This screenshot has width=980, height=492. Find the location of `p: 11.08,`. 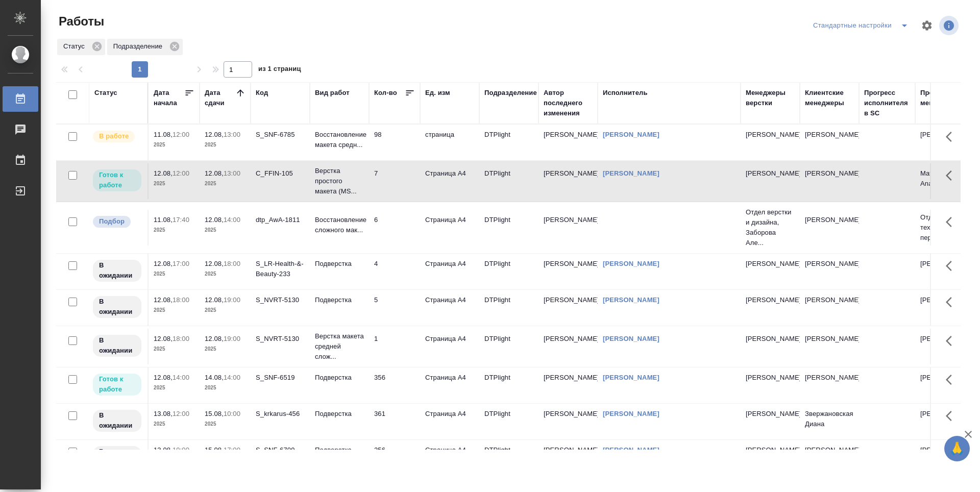

p: 11.08, is located at coordinates (163, 220).